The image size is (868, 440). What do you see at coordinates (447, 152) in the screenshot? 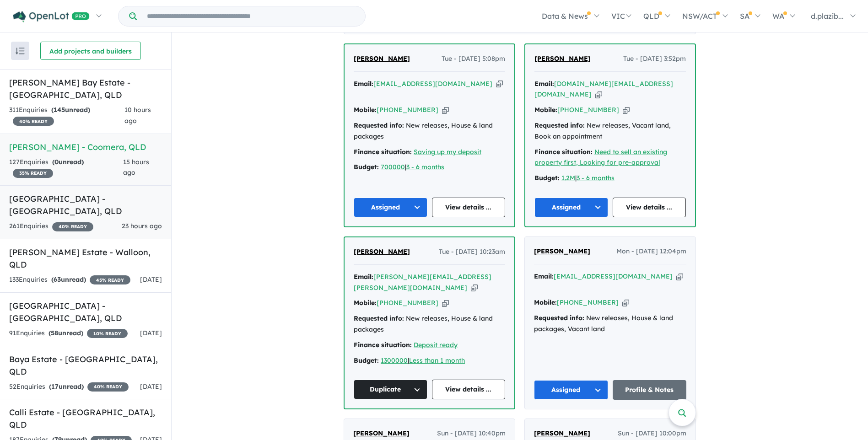
I see `u: Saving up my deposit` at bounding box center [447, 152].